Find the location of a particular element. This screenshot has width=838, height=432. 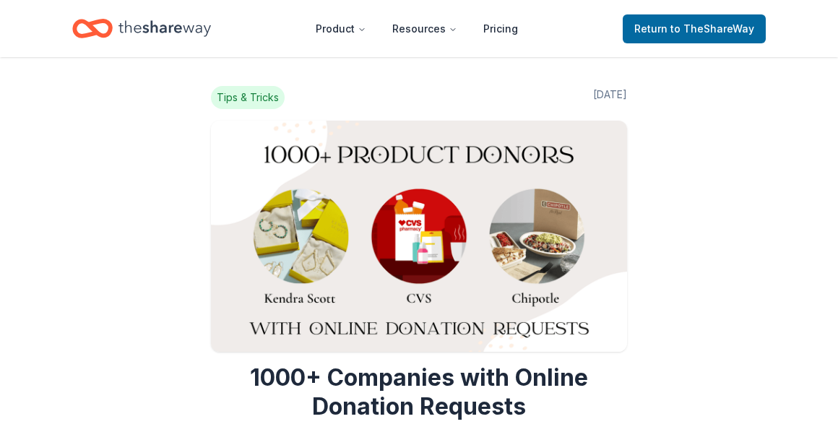

h1: 1000+ Companies with Online Donation Requests is located at coordinates (419, 392).